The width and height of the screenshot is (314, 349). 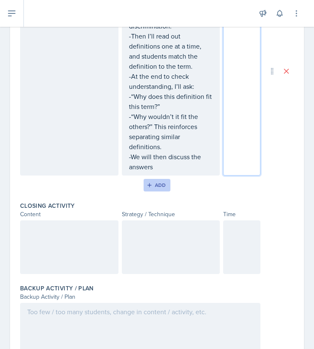 What do you see at coordinates (242, 214) in the screenshot?
I see `div: Time` at bounding box center [242, 214].